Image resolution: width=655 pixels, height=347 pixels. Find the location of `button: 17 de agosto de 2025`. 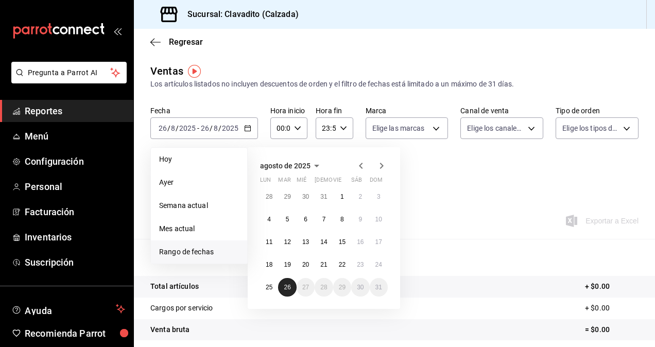

button: 17 de agosto de 2025 is located at coordinates (378, 242).